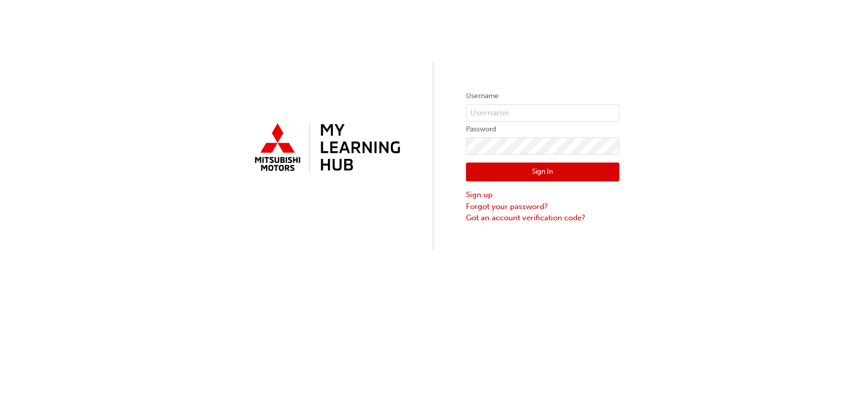 The image size is (868, 415). What do you see at coordinates (543, 194) in the screenshot?
I see `a: Sign up` at bounding box center [543, 194].